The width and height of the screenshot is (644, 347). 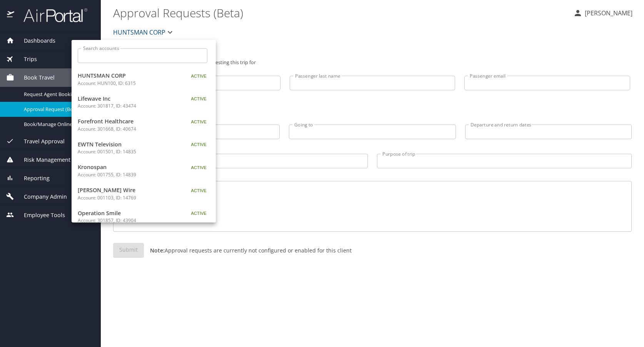 What do you see at coordinates (126, 175) in the screenshot?
I see `p: Account: 001755, ID: 14839` at bounding box center [126, 175].